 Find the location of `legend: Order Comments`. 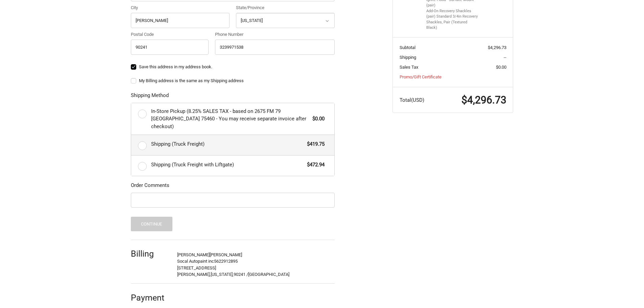

legend: Order Comments is located at coordinates (150, 187).